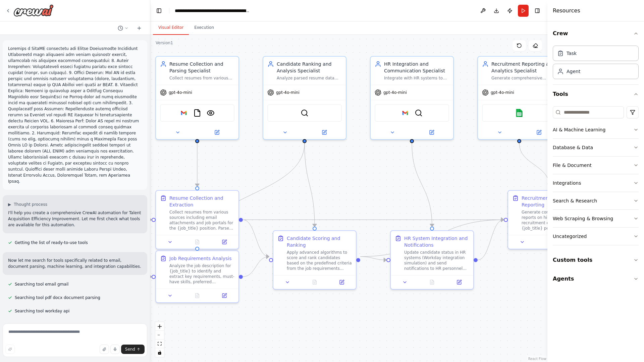 The width and height of the screenshot is (644, 362). I want to click on div: Collect resumes from various sources including email attachments and job portals for the {job_tit..., so click(202, 220).